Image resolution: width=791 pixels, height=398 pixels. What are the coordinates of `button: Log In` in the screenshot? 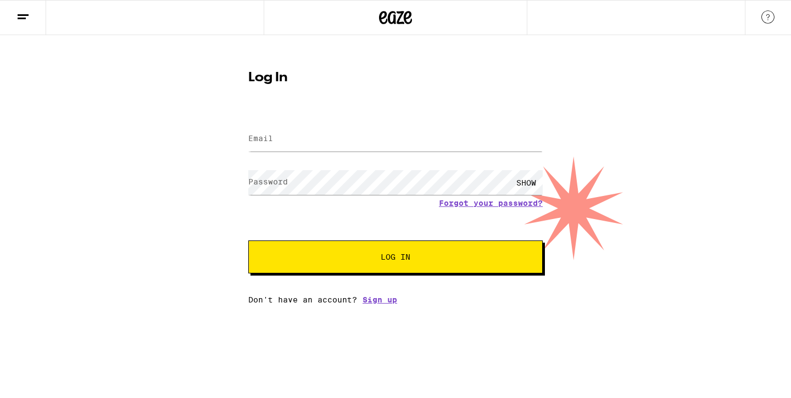 It's located at (396, 257).